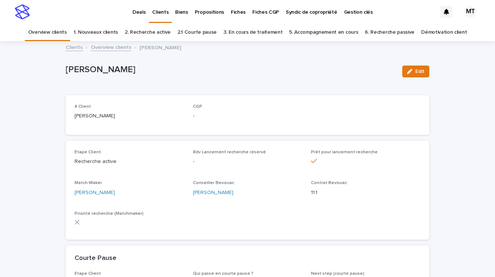 This screenshot has height=277, width=495. Describe the element at coordinates (129, 162) in the screenshot. I see `p: Recherche active` at that location.